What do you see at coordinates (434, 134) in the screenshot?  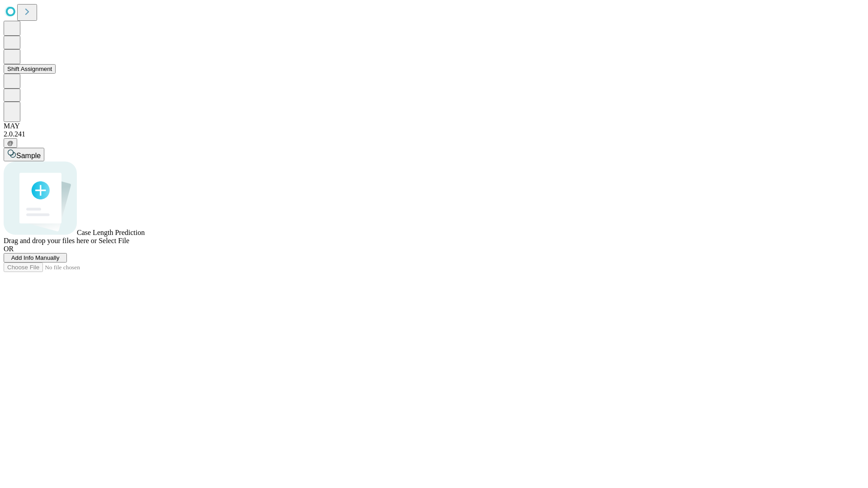 I see `div: 2.0.241` at bounding box center [434, 134].